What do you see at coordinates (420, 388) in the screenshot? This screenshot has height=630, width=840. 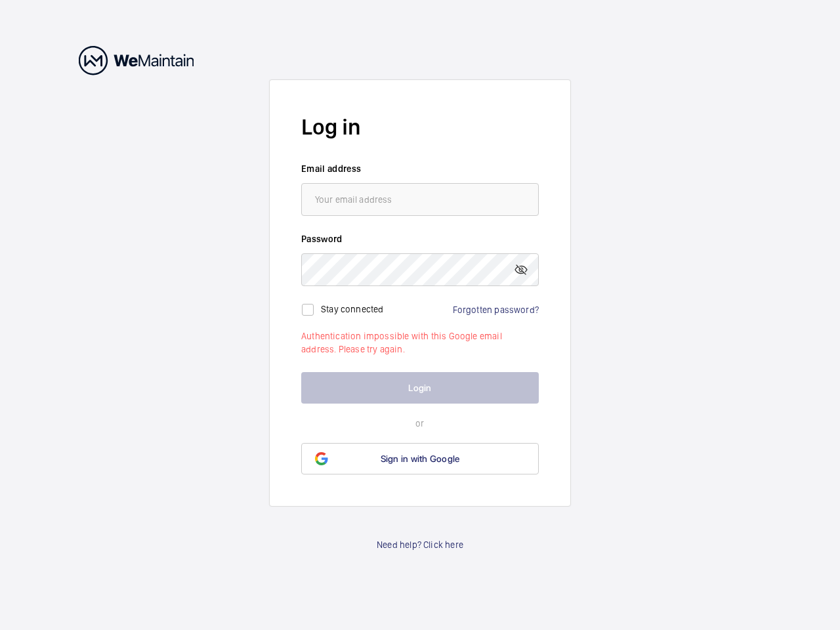 I see `button: Login` at bounding box center [420, 388].